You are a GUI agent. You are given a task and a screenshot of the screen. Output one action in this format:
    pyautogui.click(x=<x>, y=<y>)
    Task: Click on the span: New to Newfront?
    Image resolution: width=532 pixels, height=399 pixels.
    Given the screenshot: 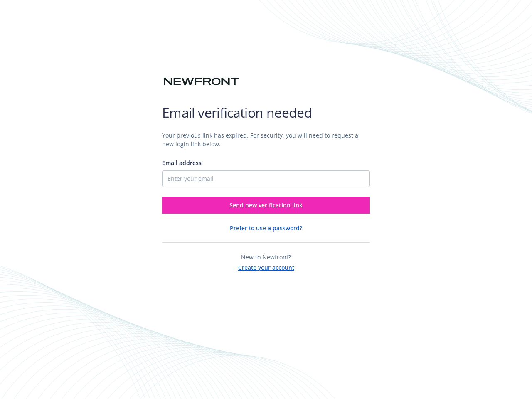 What is the action you would take?
    pyautogui.click(x=266, y=257)
    